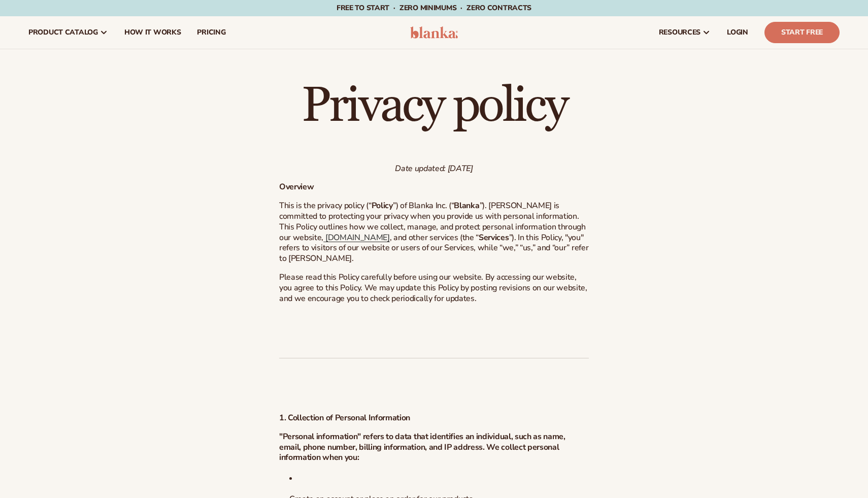 This screenshot has height=498, width=868. What do you see at coordinates (153, 33) in the screenshot?
I see `a: How It Works` at bounding box center [153, 33].